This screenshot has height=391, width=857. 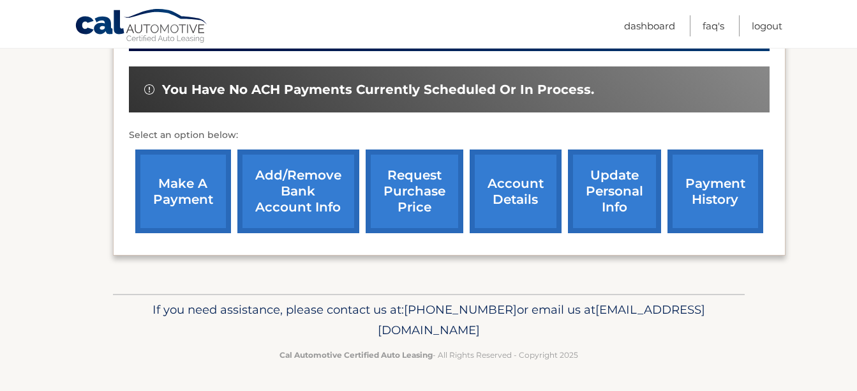 What do you see at coordinates (429, 354) in the screenshot?
I see `p: - All Rights Reserved - Copyright 2025` at bounding box center [429, 354].